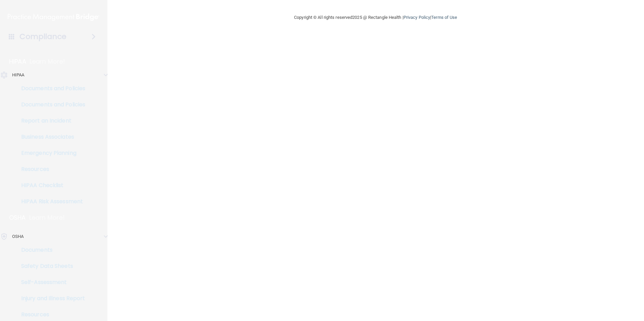 The width and height of the screenshot is (644, 321). I want to click on a: Privacy Policy, so click(417, 17).